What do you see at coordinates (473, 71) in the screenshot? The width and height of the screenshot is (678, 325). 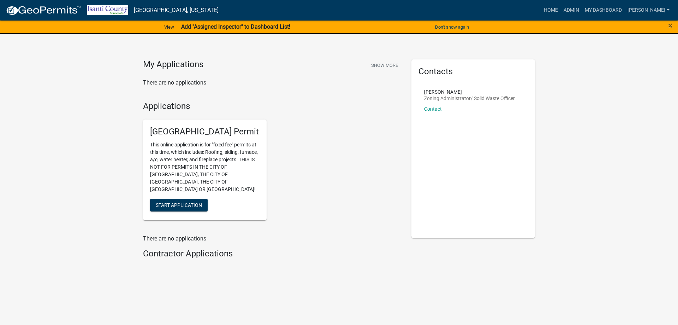 I see `h5: Contacts` at bounding box center [473, 71].